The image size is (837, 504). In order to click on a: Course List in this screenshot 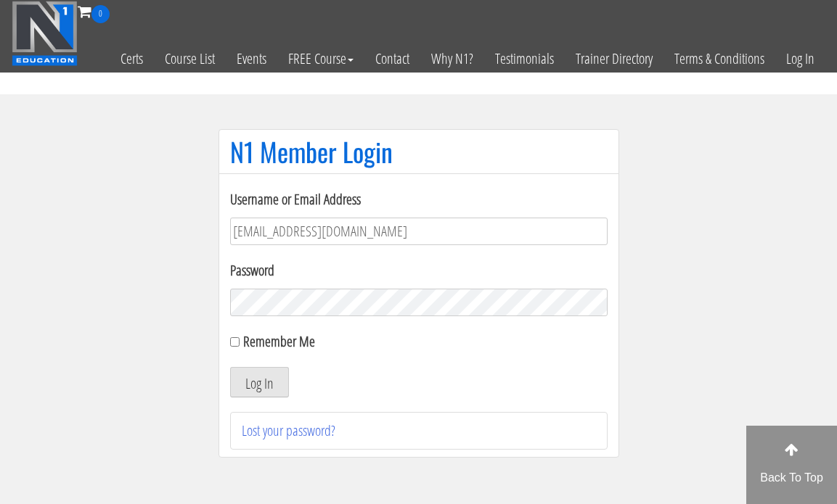, I will do `click(189, 59)`.